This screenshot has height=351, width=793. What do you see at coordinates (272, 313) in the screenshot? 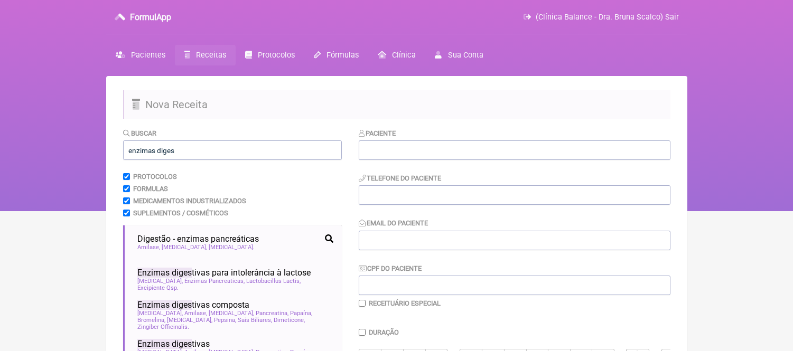
I see `span: Pancreatina` at bounding box center [272, 313].